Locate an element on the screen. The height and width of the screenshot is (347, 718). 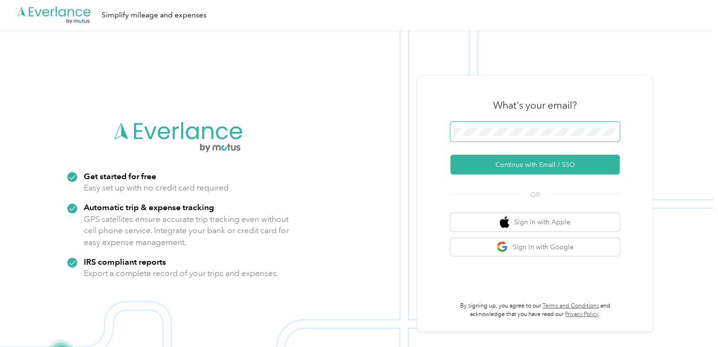
p: Easy set up with no credit card required is located at coordinates (156, 188).